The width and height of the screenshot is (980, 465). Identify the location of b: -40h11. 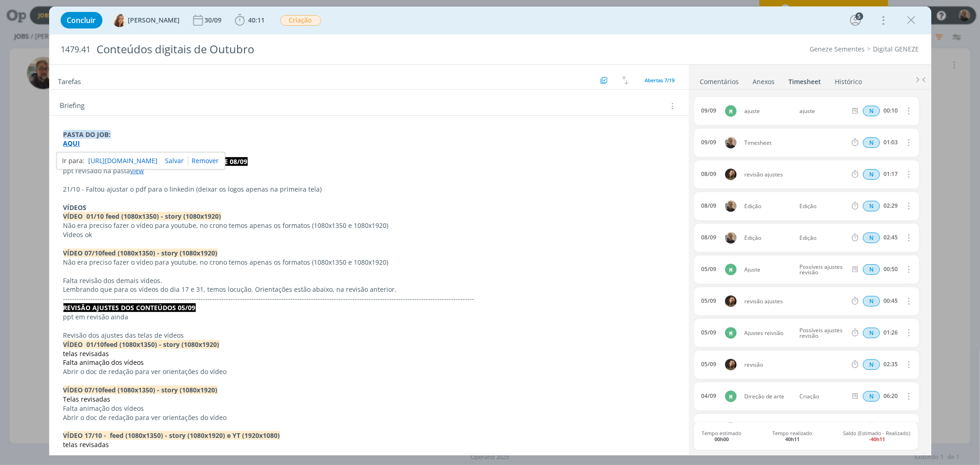
(877, 439).